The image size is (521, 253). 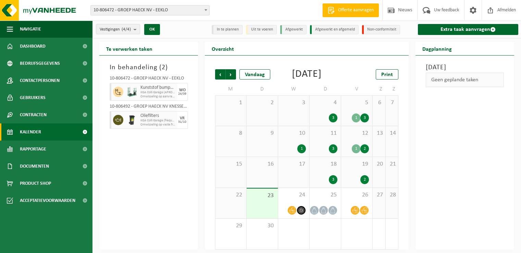 What do you see at coordinates (132, 92) in the screenshot?
I see `img: PB-MR-5500-MET-GN-01` at bounding box center [132, 92].